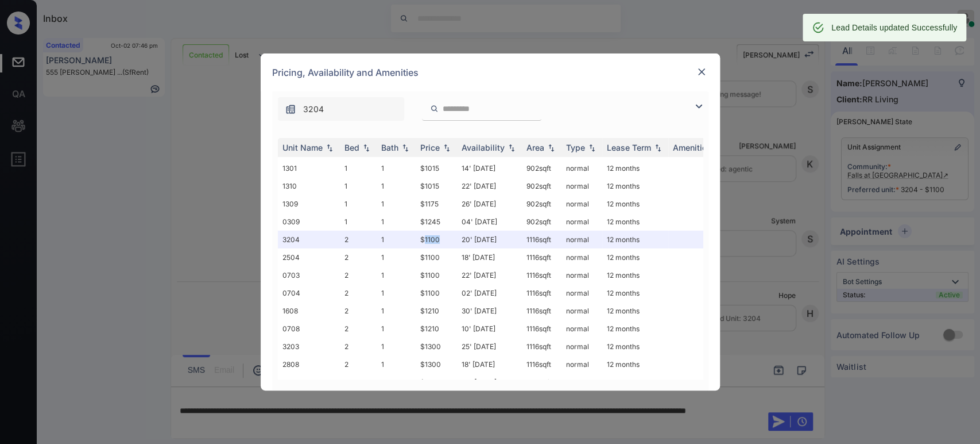  I want to click on div: Lease Term, so click(628, 147).